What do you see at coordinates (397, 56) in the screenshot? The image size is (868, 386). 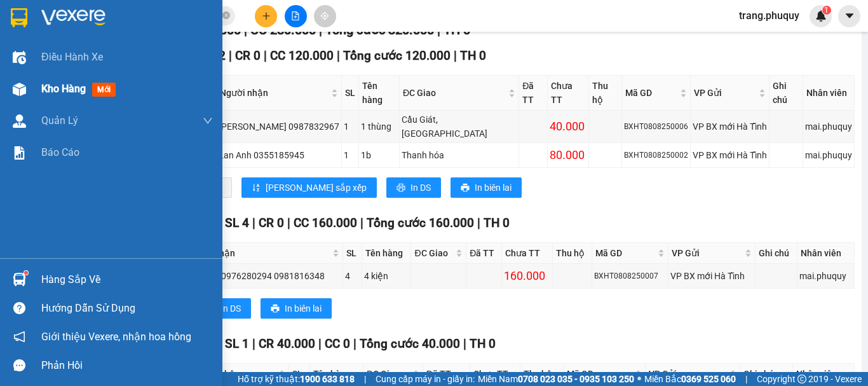 I see `span: Tổng cước 120.000` at bounding box center [397, 56].